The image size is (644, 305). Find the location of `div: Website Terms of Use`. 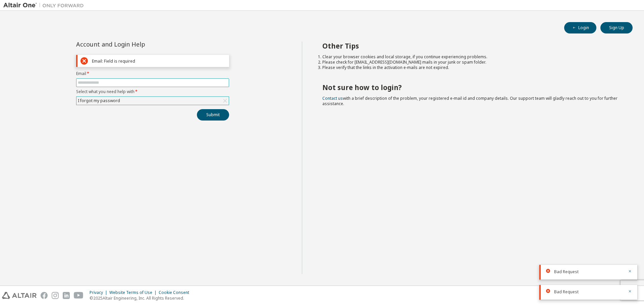

div: Website Terms of Use is located at coordinates (134, 293).